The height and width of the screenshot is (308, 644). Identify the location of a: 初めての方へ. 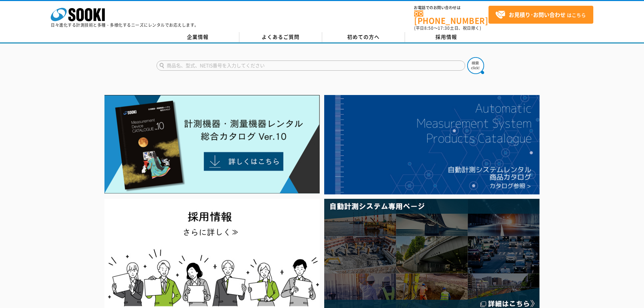
(363, 37).